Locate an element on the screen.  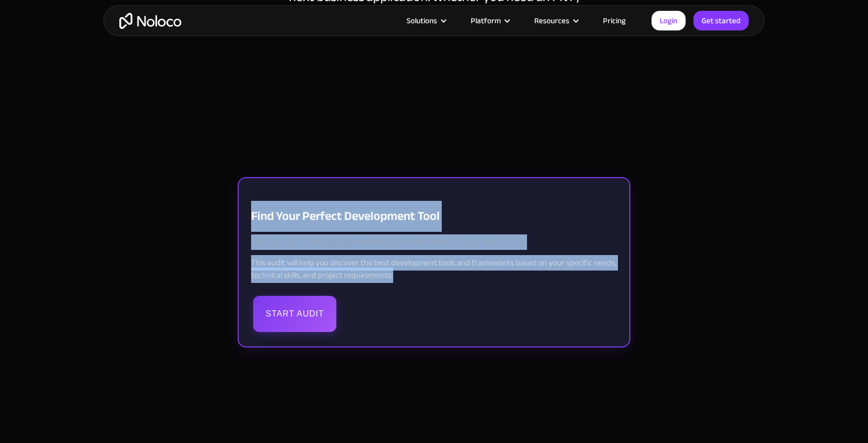
a: Login is located at coordinates (669, 21).